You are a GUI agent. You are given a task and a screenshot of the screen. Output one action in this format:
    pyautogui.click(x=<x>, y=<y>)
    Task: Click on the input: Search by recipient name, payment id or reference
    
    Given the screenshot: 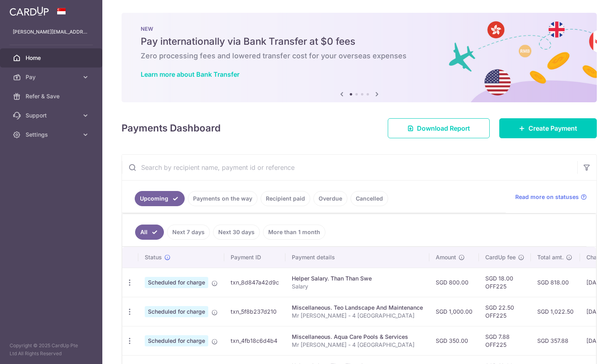 What is the action you would take?
    pyautogui.click(x=350, y=168)
    